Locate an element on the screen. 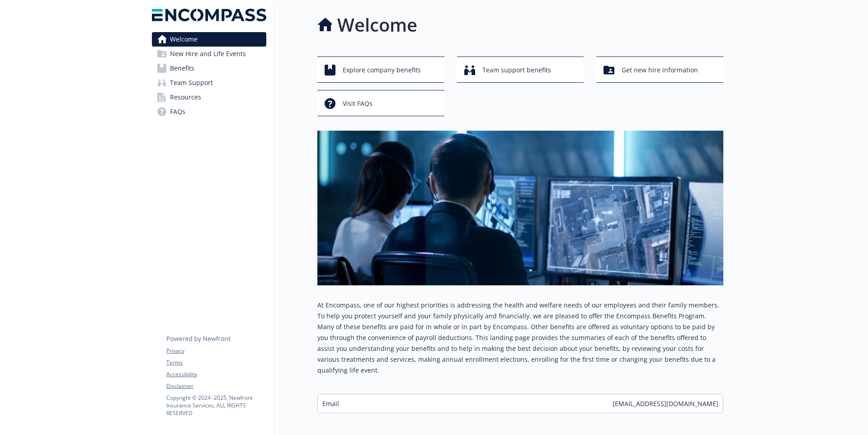 This screenshot has height=435, width=868. span: Visit FAQs is located at coordinates (358, 104).